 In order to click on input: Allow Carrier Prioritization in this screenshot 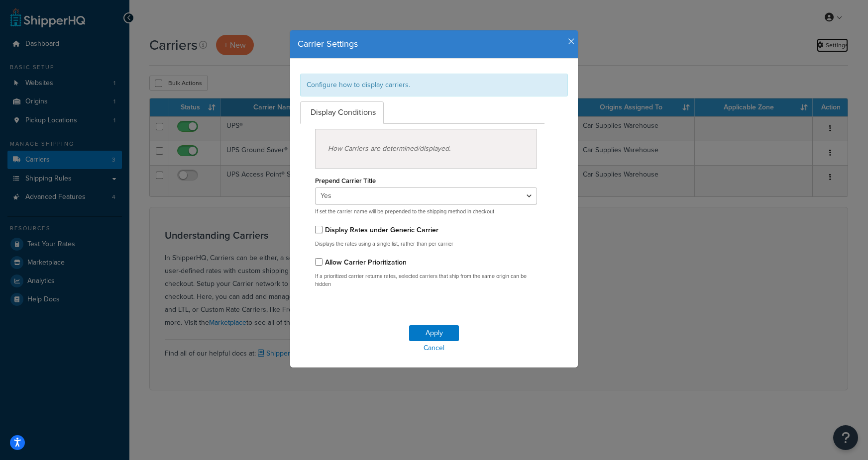, I will do `click(319, 262)`.